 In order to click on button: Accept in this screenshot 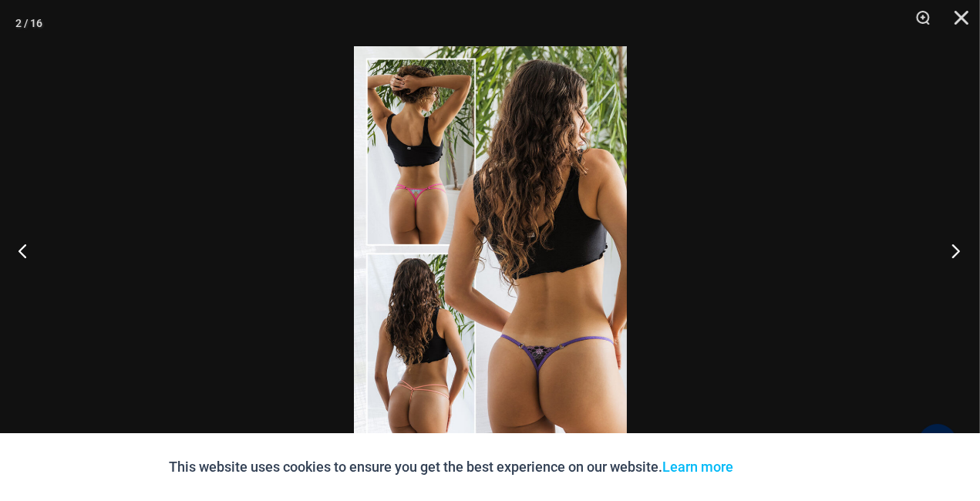, I will do `click(778, 468)`.